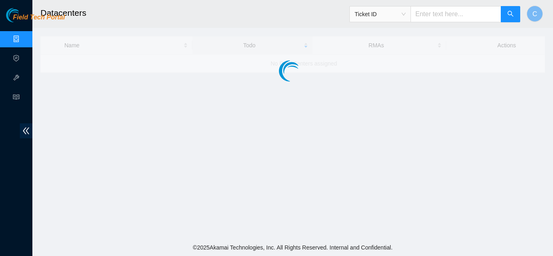 The image size is (553, 256). What do you see at coordinates (511, 14) in the screenshot?
I see `span: search` at bounding box center [511, 14].